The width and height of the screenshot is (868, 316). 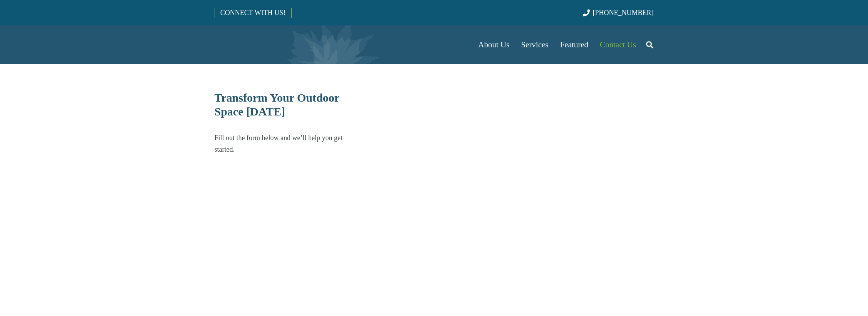 What do you see at coordinates (252, 13) in the screenshot?
I see `a: CONNECT WITH US!` at bounding box center [252, 13].